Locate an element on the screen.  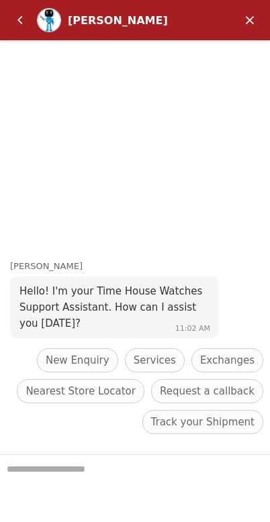
div: Exchanges is located at coordinates (227, 361).